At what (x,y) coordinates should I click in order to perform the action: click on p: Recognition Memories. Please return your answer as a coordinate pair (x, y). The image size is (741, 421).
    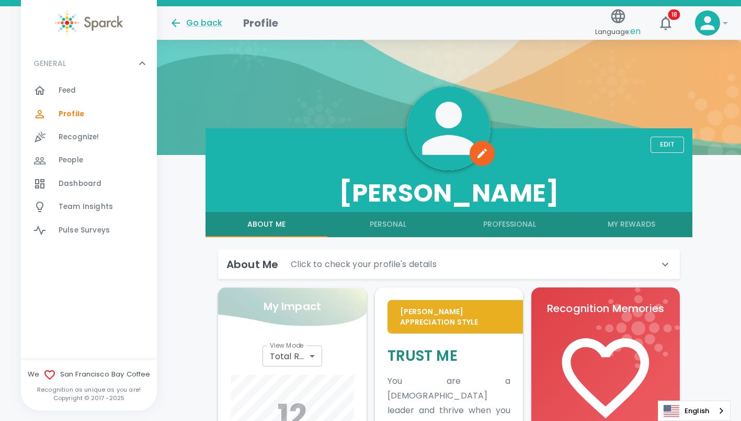
    Looking at the image, I should click on (606, 308).